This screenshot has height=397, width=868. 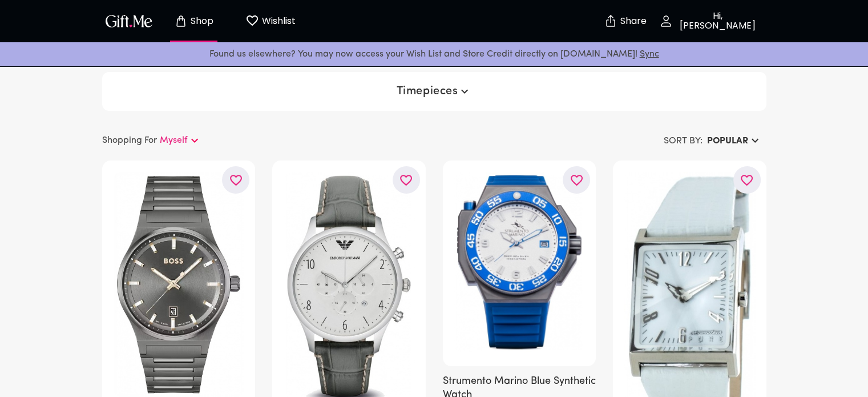 I want to click on p: Myself, so click(x=173, y=140).